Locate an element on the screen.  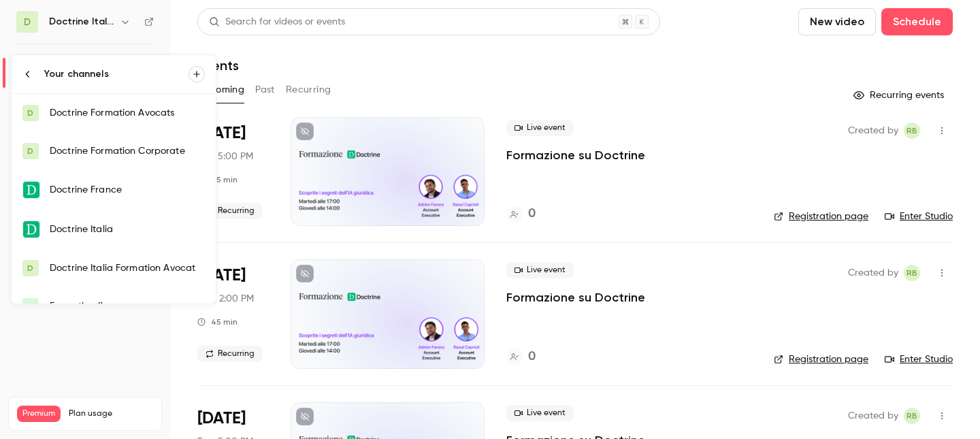
img: Doctrine France is located at coordinates (32, 190).